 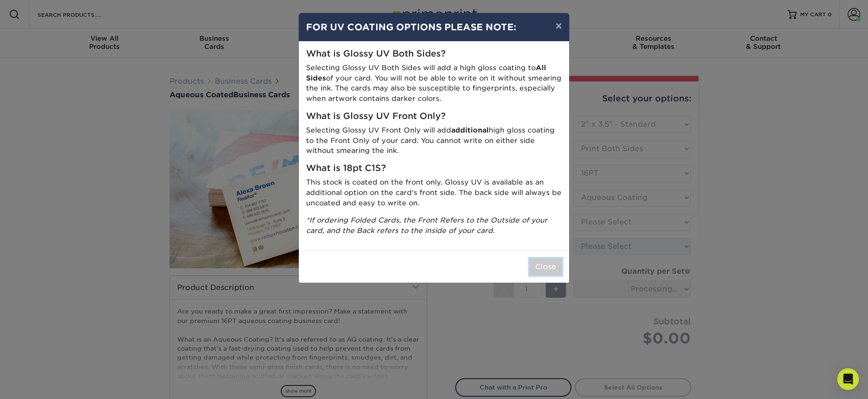 I want to click on strong: All Sides, so click(x=426, y=73).